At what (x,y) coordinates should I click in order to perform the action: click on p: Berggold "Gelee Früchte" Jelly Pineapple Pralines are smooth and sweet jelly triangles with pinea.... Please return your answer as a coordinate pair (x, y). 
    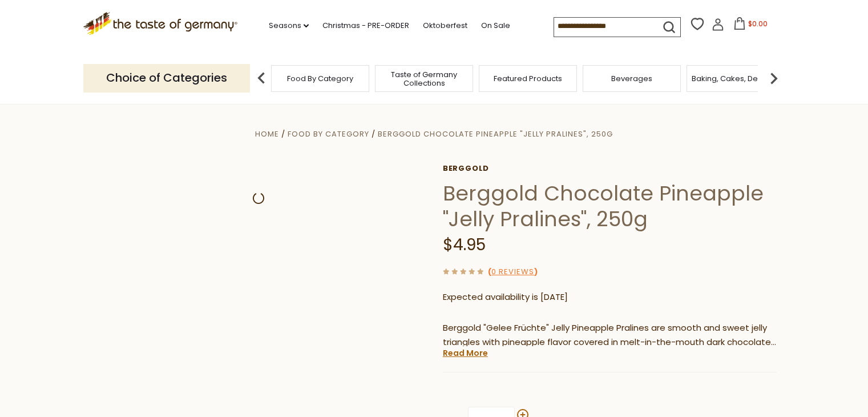
    Looking at the image, I should click on (610, 335).